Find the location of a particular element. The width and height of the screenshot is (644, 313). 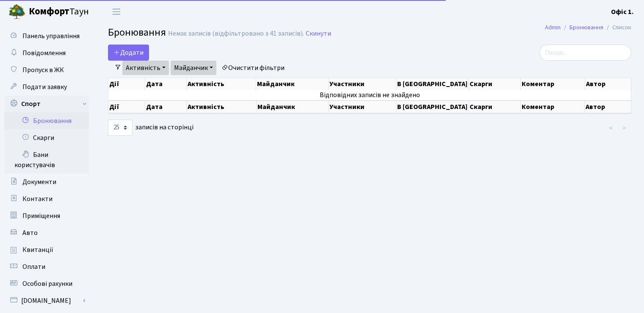

span: Повідомлення is located at coordinates (44, 53).